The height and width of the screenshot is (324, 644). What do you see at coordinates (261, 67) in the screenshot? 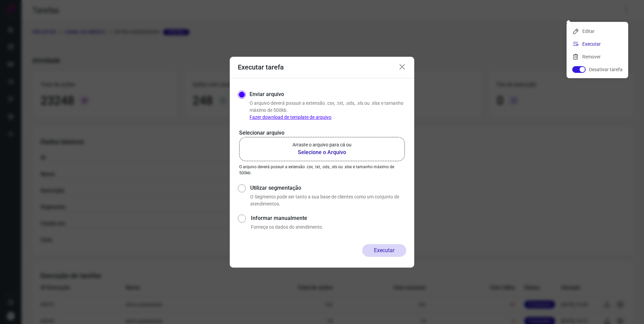
I see `h3: Executar tarefa` at bounding box center [261, 67].